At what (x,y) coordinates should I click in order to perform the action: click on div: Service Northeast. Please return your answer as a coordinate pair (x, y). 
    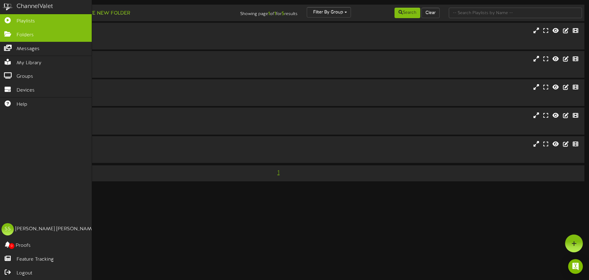
    Looking at the image, I should click on (138, 115).